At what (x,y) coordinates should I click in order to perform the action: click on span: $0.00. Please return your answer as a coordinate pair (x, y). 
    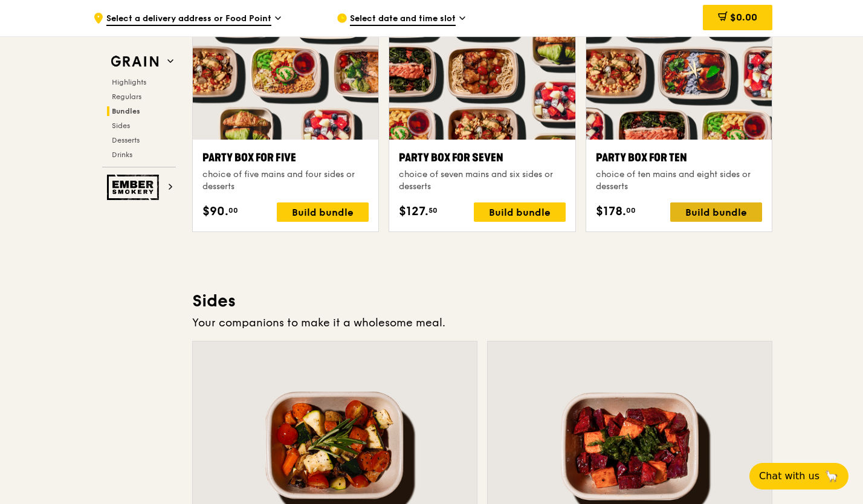
    Looking at the image, I should click on (743, 17).